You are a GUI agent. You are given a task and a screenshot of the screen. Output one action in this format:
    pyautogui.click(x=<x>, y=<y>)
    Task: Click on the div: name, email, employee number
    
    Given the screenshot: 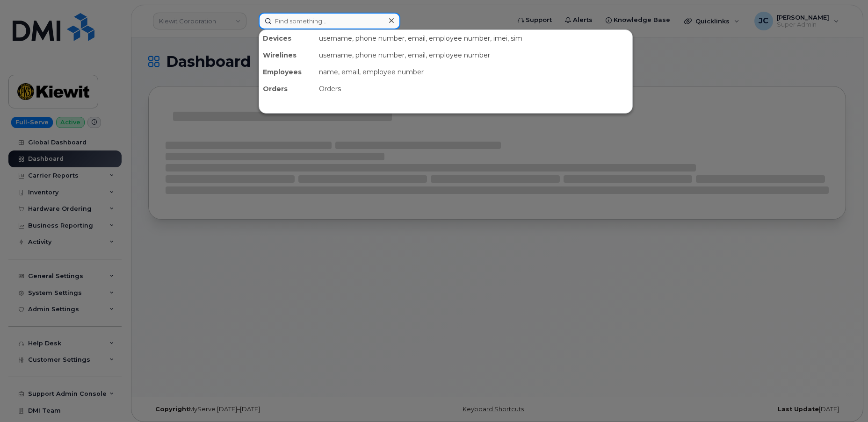 What is the action you would take?
    pyautogui.click(x=474, y=72)
    